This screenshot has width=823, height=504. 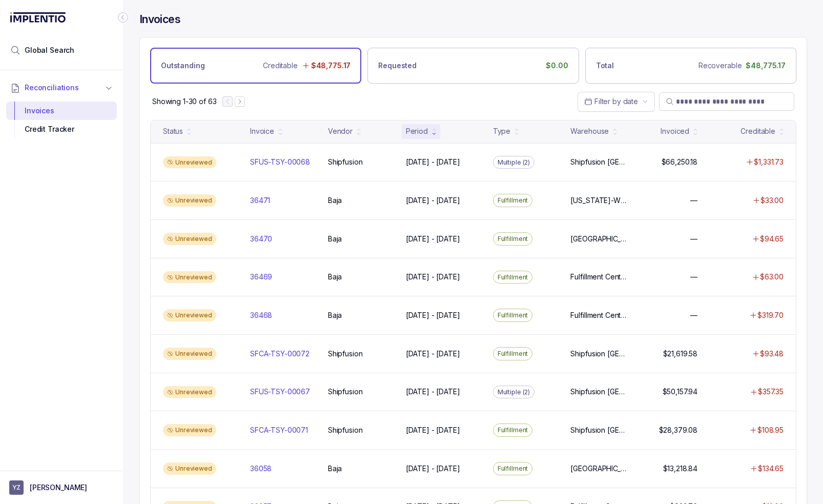 What do you see at coordinates (600, 315) in the screenshot?
I see `p: Fulfillment Center / Primary` at bounding box center [600, 315].